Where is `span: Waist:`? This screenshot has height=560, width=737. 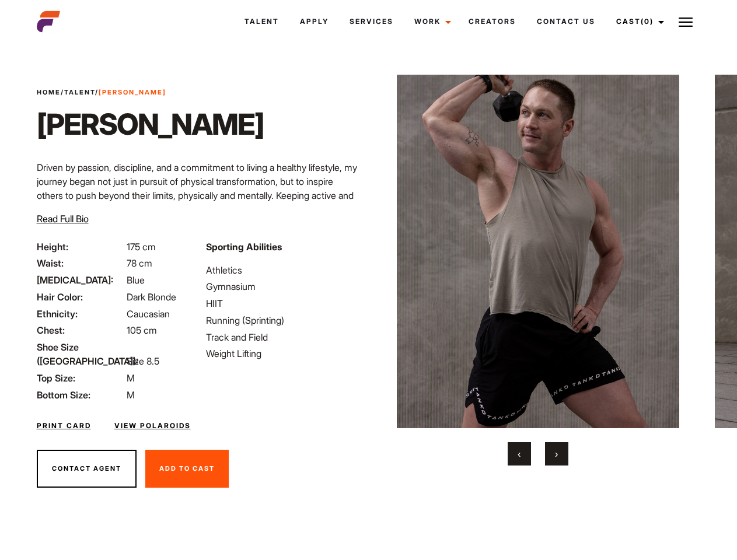
span: Waist: is located at coordinates (80, 263).